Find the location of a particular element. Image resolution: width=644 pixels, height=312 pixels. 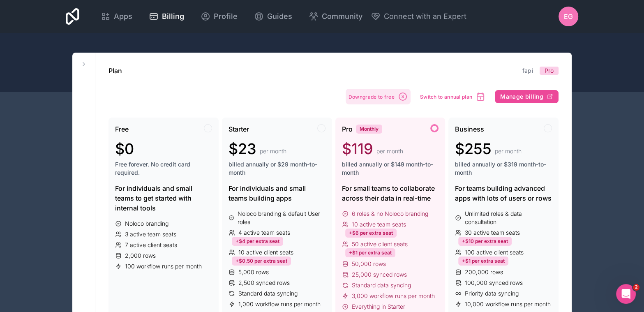

button: Downgrade to free is located at coordinates (378, 97).